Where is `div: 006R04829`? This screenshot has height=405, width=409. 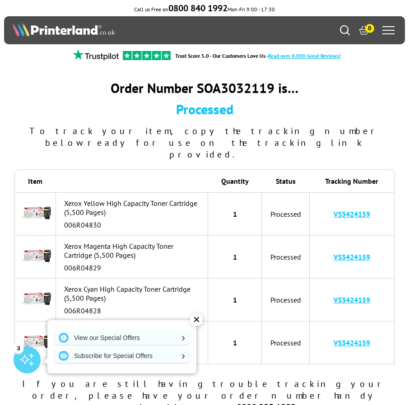 div: 006R04829 is located at coordinates (133, 267).